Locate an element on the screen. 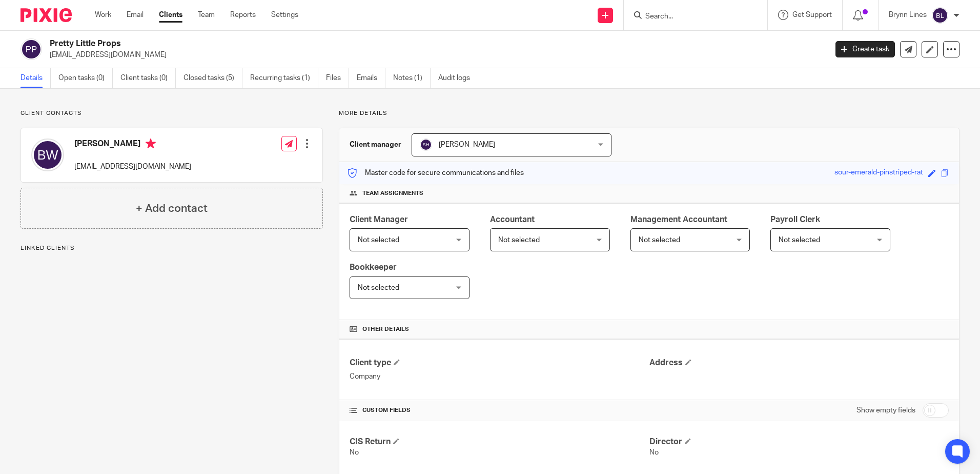 The height and width of the screenshot is (474, 980). p: Client contacts is located at coordinates (172, 113).